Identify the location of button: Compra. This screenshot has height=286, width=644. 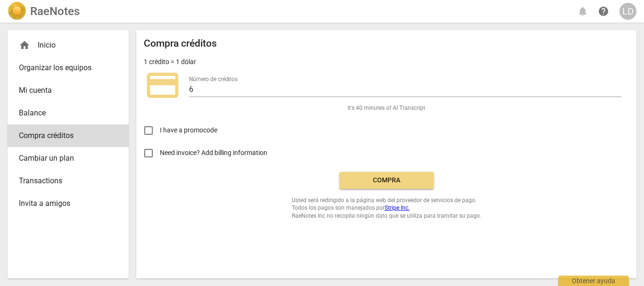
(387, 181).